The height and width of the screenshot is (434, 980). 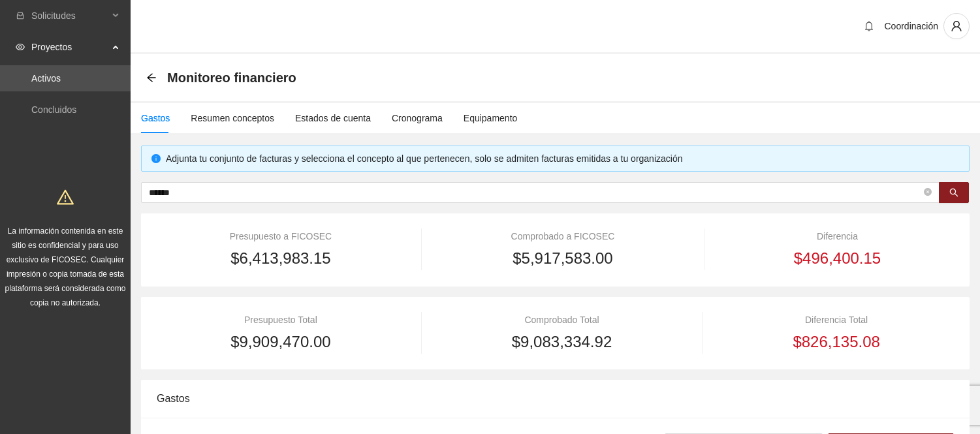 What do you see at coordinates (490, 118) in the screenshot?
I see `div: Equipamento` at bounding box center [490, 118].